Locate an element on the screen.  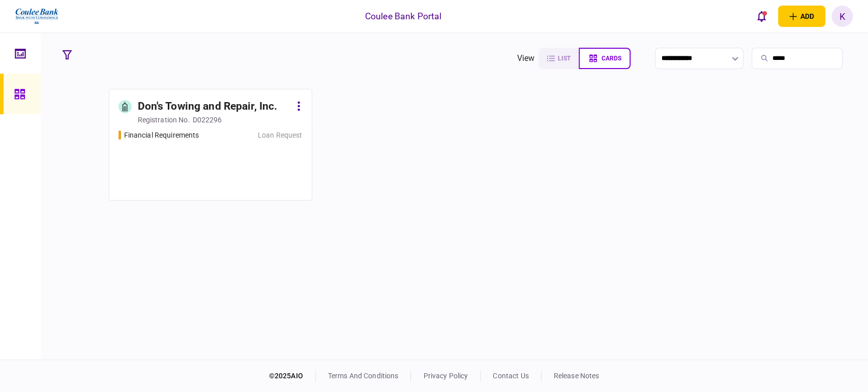
div: registration no. is located at coordinates (164, 120).